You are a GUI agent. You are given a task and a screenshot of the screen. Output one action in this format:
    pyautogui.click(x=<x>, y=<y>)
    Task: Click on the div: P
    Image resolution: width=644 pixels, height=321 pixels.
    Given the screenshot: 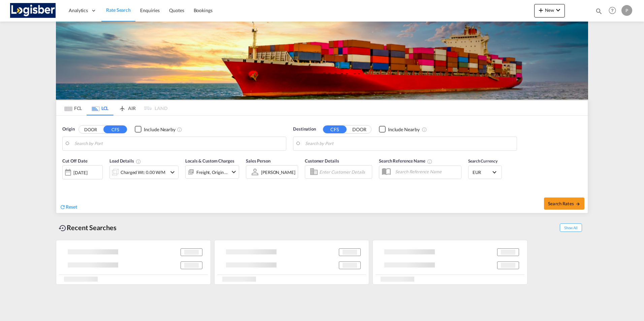 What is the action you would take?
    pyautogui.click(x=627, y=11)
    